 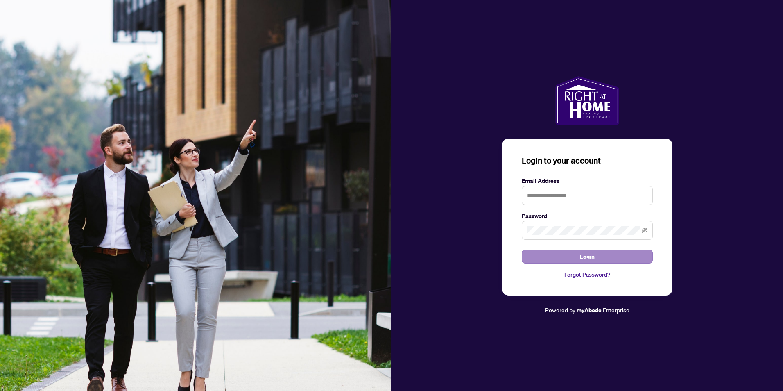 I want to click on a: myAbode, so click(x=589, y=310).